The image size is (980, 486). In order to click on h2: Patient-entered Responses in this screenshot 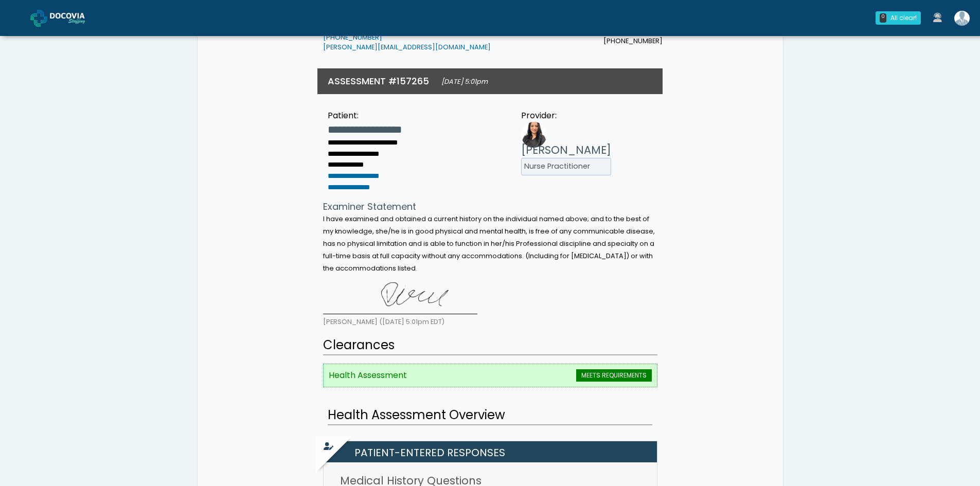, I will do `click(493, 452)`.